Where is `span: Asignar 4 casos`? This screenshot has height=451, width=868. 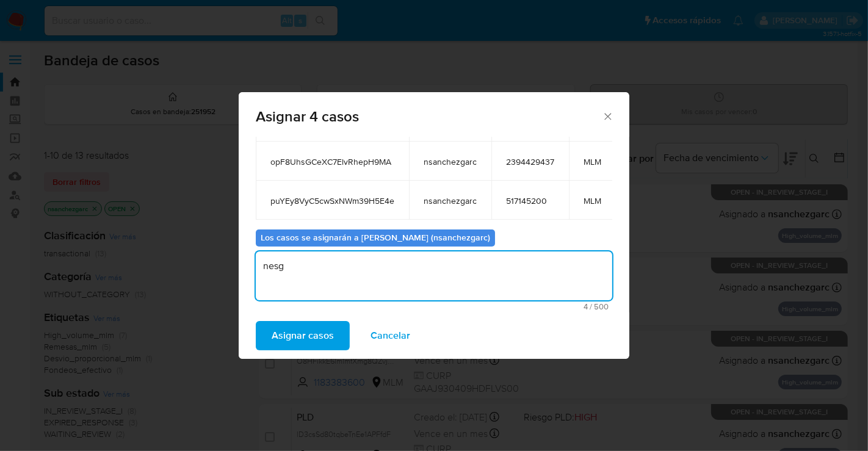
span: Asignar 4 casos is located at coordinates (429, 116).